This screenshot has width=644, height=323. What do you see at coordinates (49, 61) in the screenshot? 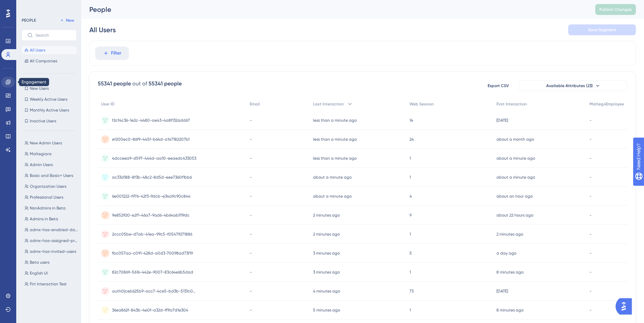
I see `button: All Companies` at bounding box center [49, 61].